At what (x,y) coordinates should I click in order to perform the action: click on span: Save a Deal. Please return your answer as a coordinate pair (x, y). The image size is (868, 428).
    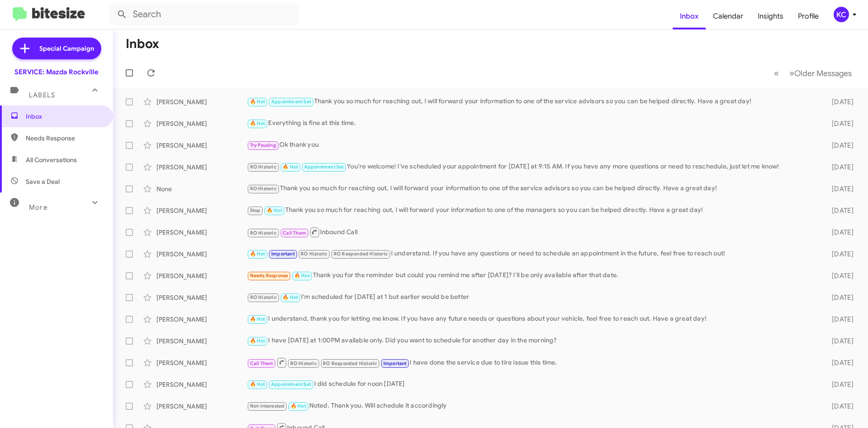
    Looking at the image, I should click on (42, 181).